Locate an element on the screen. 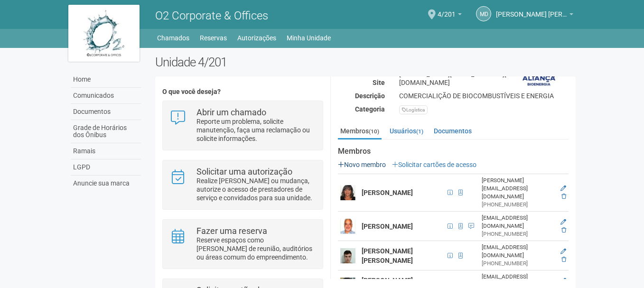  a: Md is located at coordinates (483, 13).